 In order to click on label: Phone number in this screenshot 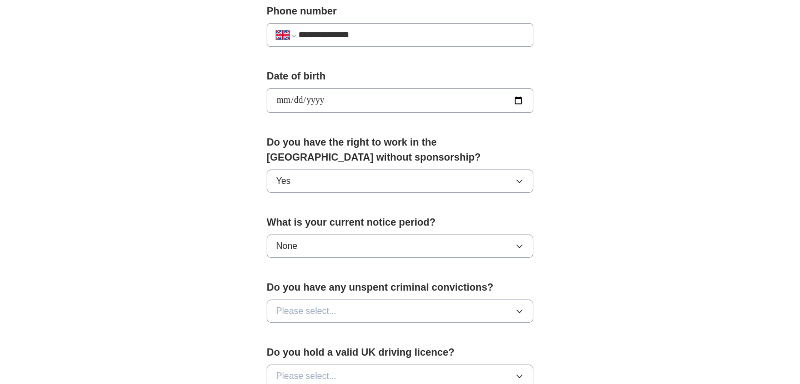, I will do `click(400, 11)`.